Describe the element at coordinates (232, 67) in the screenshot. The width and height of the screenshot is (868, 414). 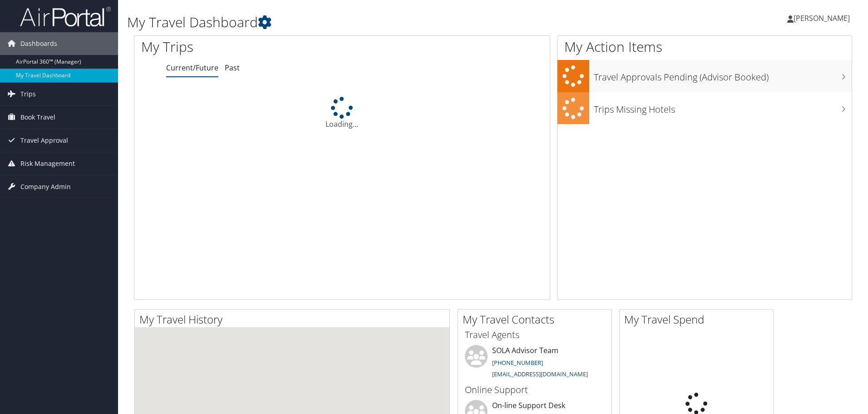
I see `a: Past` at that location.